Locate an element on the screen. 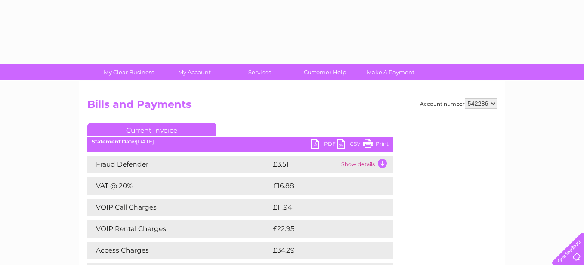 The height and width of the screenshot is (265, 584). a: My Account is located at coordinates (194, 72).